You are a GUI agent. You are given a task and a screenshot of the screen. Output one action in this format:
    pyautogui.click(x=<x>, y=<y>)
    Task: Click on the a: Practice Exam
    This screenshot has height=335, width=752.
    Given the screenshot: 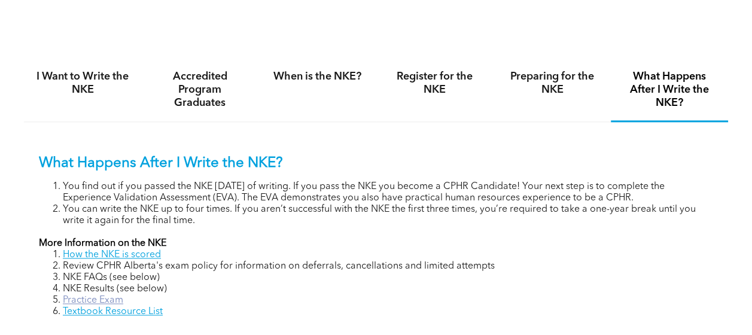 What is the action you would take?
    pyautogui.click(x=93, y=300)
    